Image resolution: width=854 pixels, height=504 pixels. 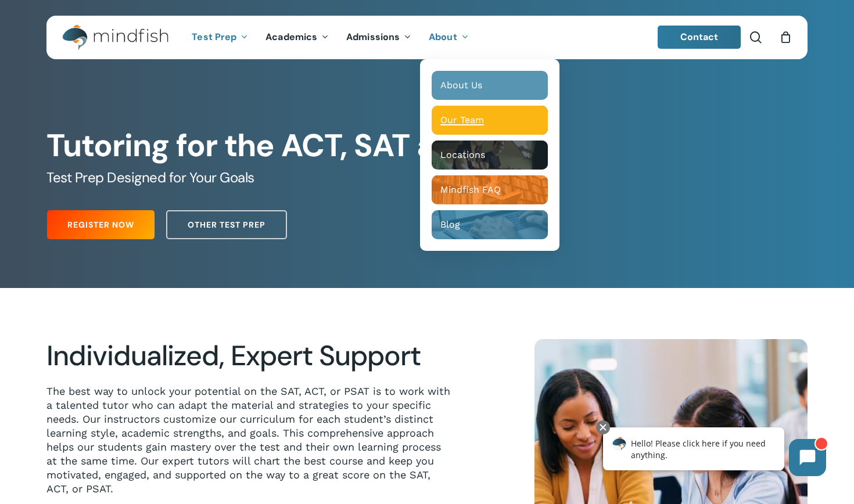 I want to click on span: Register Now, so click(x=100, y=225).